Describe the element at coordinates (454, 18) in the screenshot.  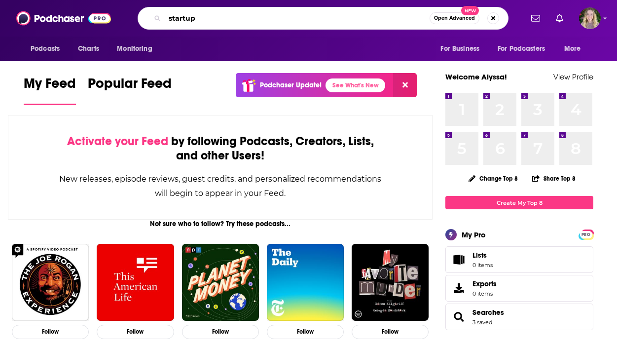
I see `span: Open Advanced` at that location.